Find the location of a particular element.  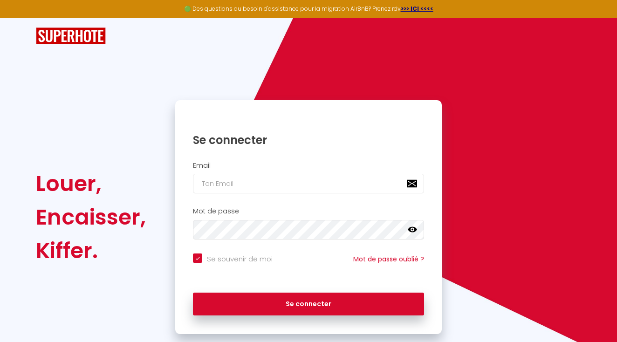

a: Mot de passe oublié ? is located at coordinates (389, 259).